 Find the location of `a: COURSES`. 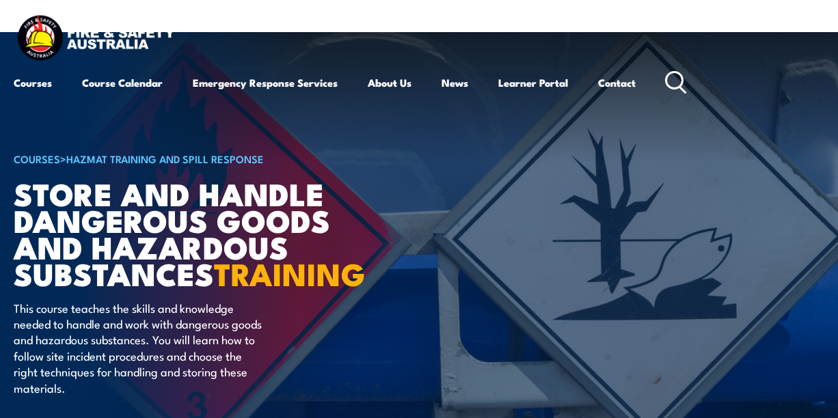

a: COURSES is located at coordinates (37, 158).